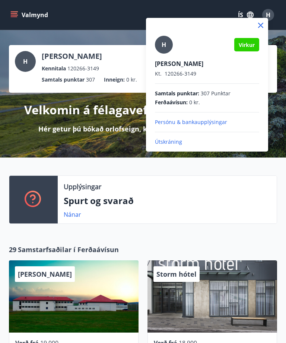 The height and width of the screenshot is (343, 286). What do you see at coordinates (177, 94) in the screenshot?
I see `span: Samtals punktar :` at bounding box center [177, 94].